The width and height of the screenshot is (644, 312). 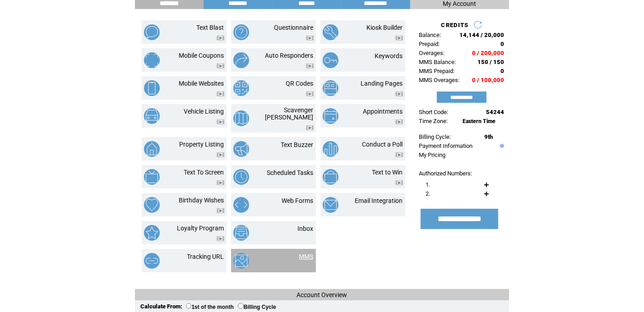 I want to click on img: inbox.png, so click(x=241, y=233).